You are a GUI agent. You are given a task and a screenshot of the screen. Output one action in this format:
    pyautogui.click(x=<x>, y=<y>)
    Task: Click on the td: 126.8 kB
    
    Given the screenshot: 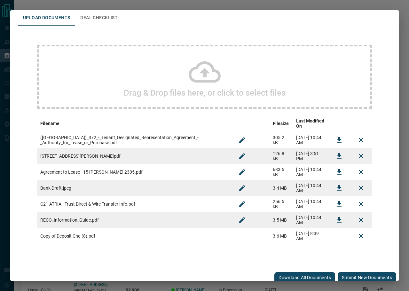 What is the action you would take?
    pyautogui.click(x=281, y=156)
    